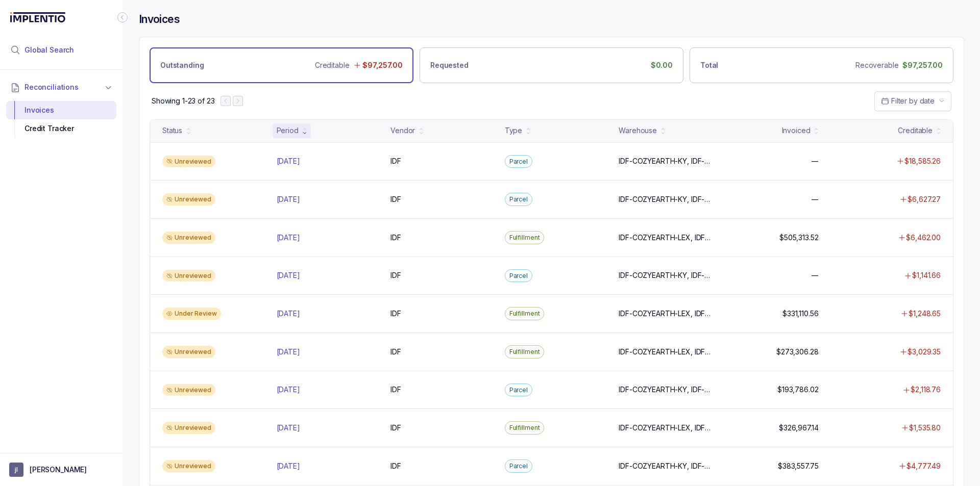 The height and width of the screenshot is (486, 980). I want to click on p: $1,535.80, so click(924, 428).